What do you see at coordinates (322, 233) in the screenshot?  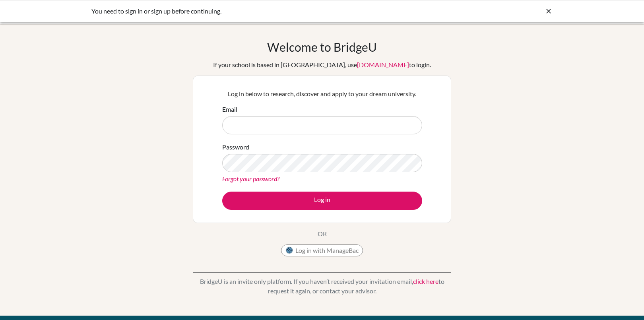 I see `p: OR` at bounding box center [322, 233].